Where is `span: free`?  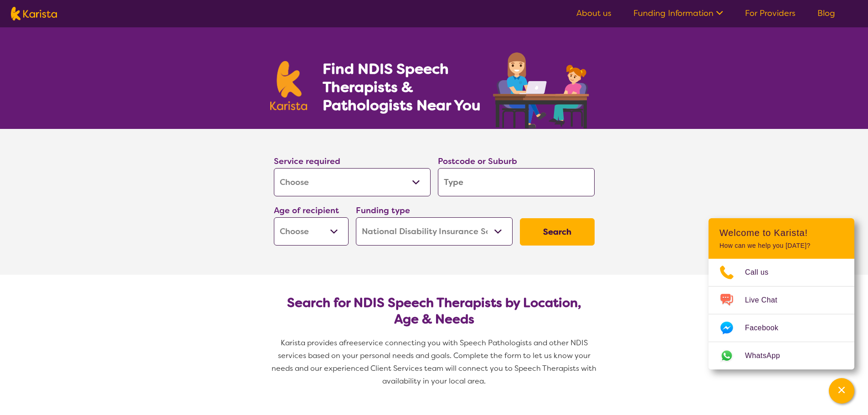
span: free is located at coordinates (351, 343).